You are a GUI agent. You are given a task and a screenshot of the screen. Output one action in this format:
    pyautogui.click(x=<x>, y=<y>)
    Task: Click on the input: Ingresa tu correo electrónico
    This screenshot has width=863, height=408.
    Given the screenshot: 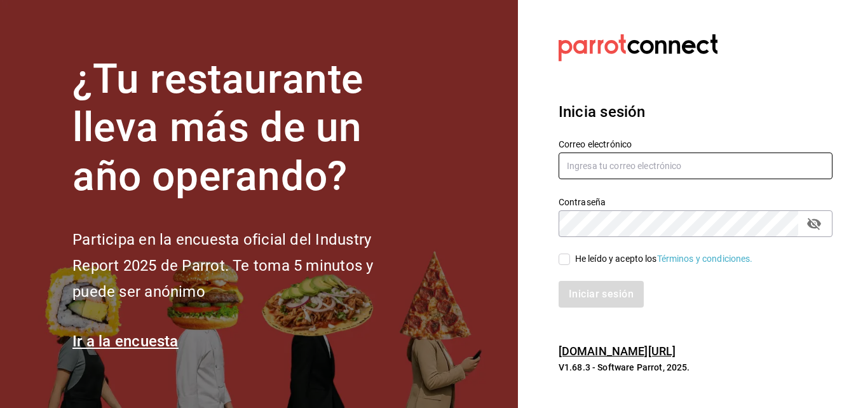 What is the action you would take?
    pyautogui.click(x=695, y=166)
    